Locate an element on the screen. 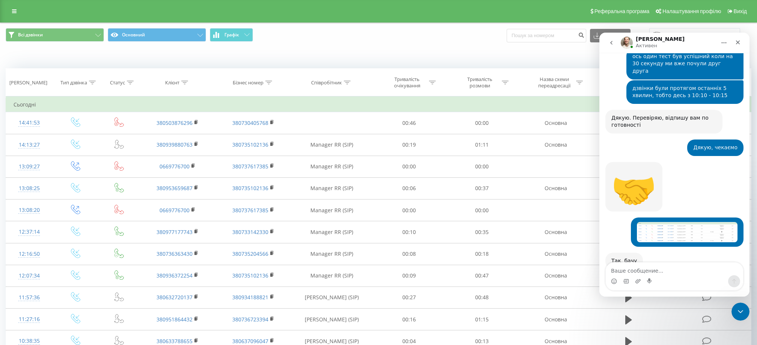  a: 380637096047 is located at coordinates (250, 341).